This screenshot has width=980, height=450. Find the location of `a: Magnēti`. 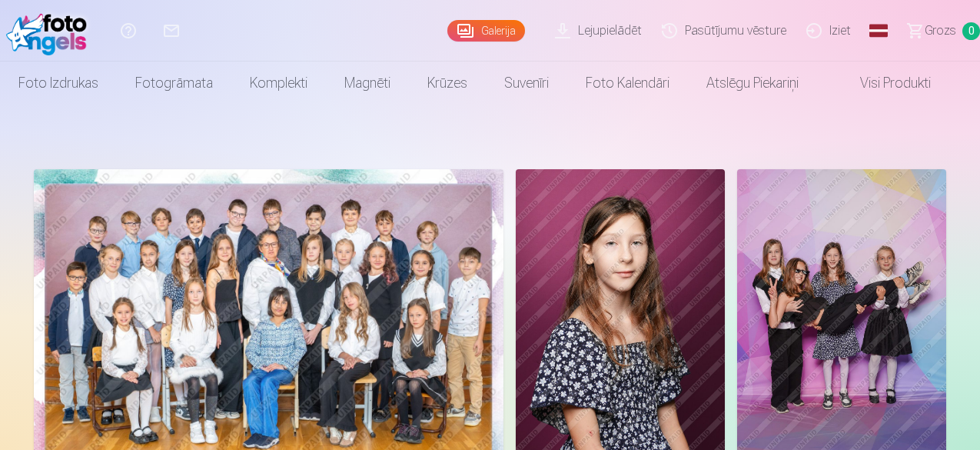

a: Magnēti is located at coordinates (367, 83).